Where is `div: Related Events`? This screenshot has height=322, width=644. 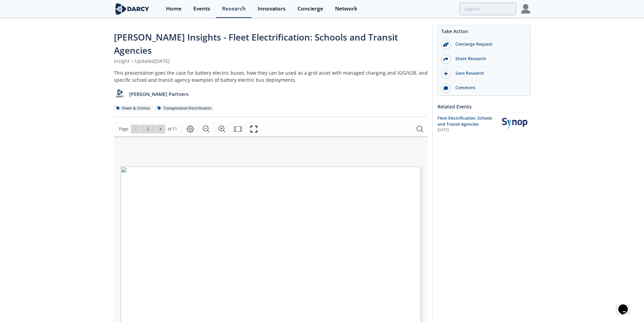 div: Related Events is located at coordinates (484, 107).